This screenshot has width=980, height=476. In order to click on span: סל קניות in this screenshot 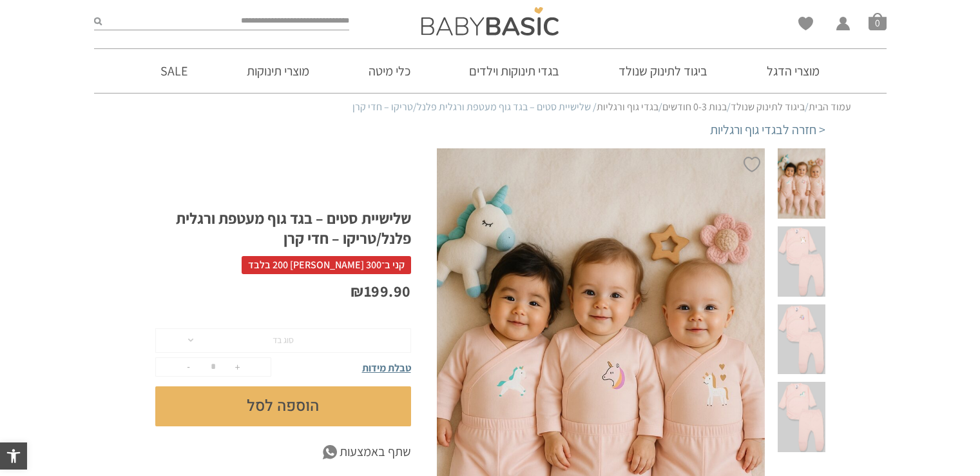, I will do `click(878, 21)`.